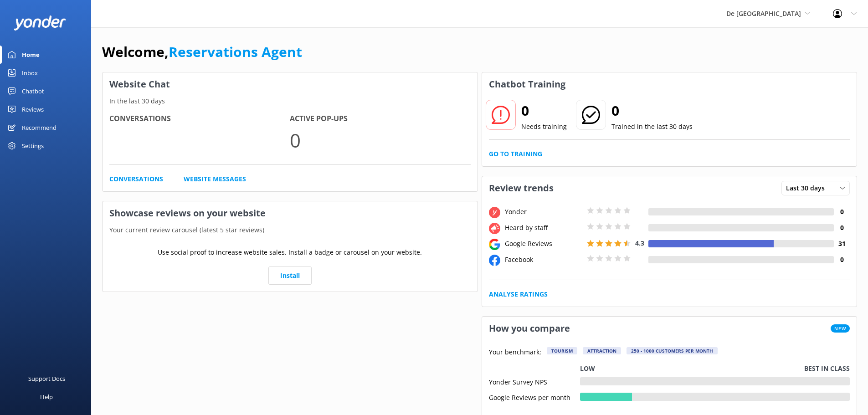 The image size is (868, 415). I want to click on span: Last 30 days, so click(808, 188).